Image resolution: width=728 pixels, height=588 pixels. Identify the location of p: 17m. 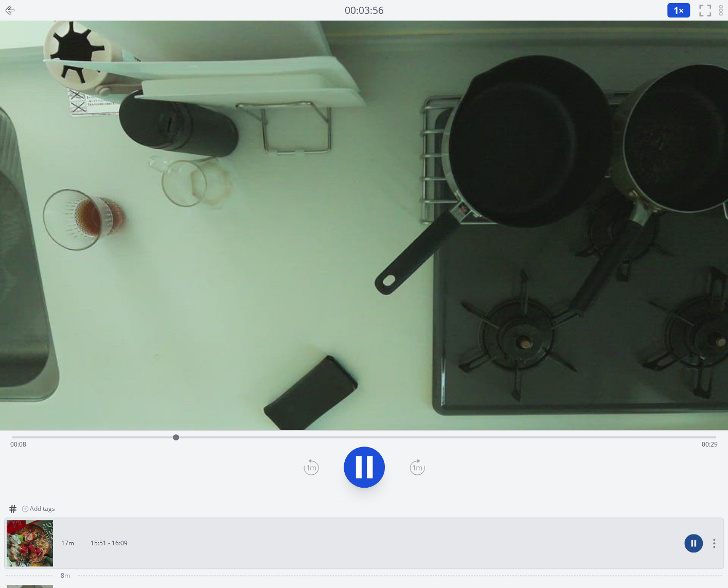
(68, 543).